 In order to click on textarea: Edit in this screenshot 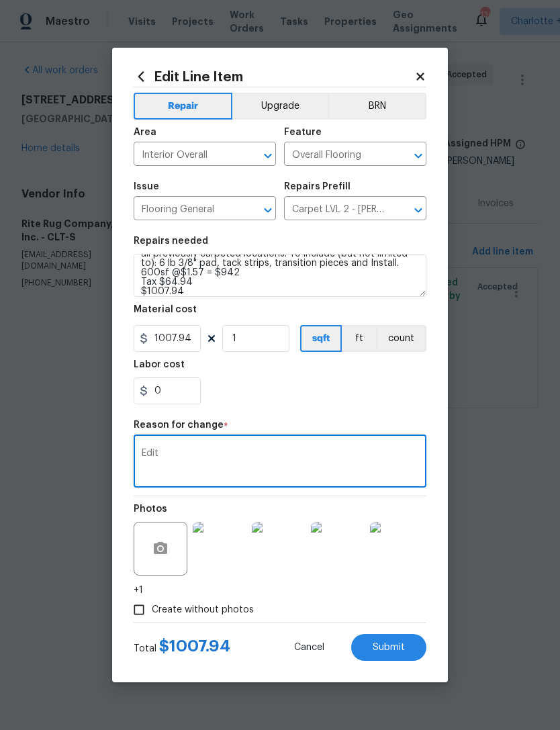, I will do `click(280, 463)`.